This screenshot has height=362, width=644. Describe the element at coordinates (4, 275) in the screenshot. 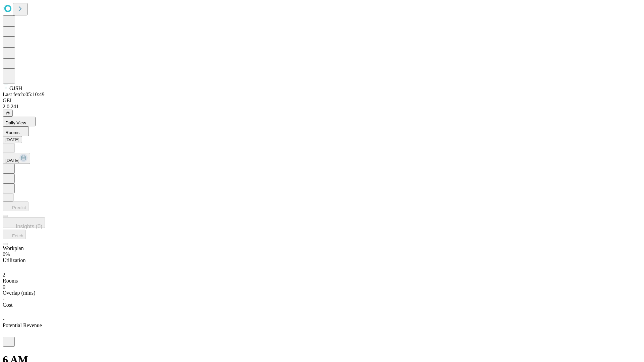

I see `span: 2` at that location.